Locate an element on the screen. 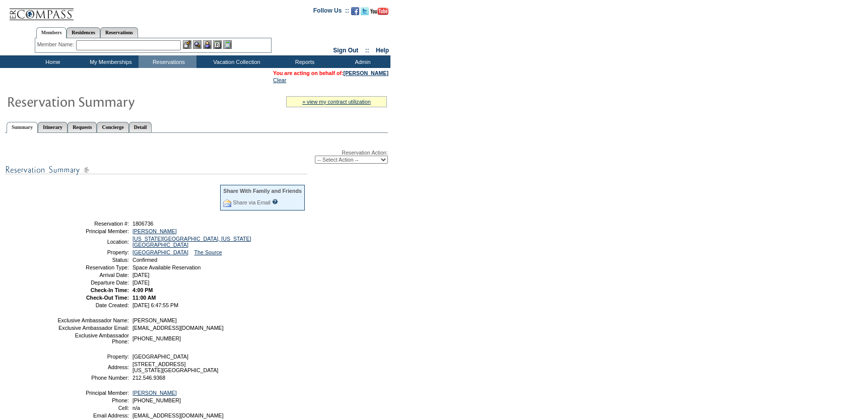 The image size is (868, 419). img: Reservaton Summary is located at coordinates (107, 101).